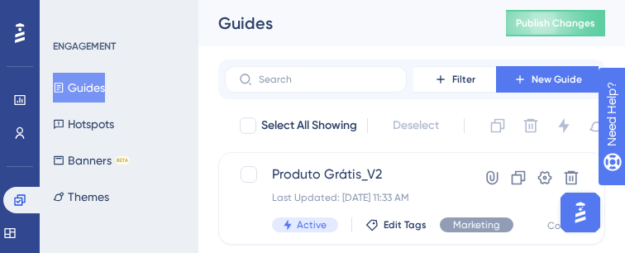 The height and width of the screenshot is (253, 625). I want to click on button: Open AI Assistant Launcher, so click(25, 25).